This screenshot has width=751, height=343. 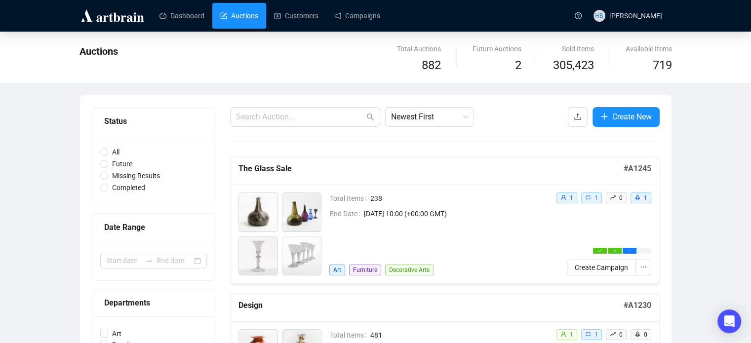 What do you see at coordinates (730, 322) in the screenshot?
I see `div: Open Intercom Messenger` at bounding box center [730, 322].